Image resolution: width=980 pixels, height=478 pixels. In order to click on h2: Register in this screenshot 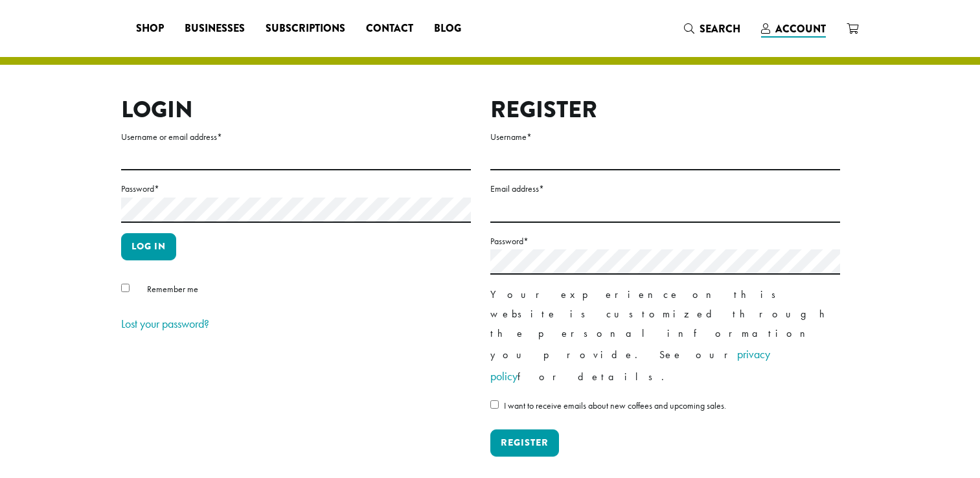, I will do `click(665, 110)`.